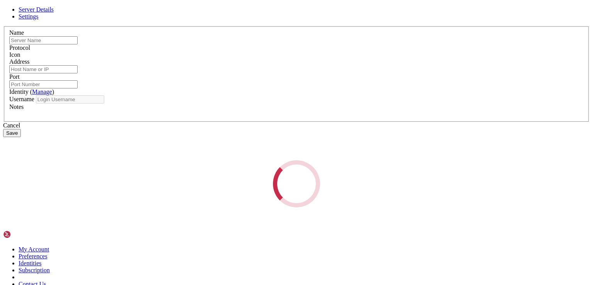 The image size is (593, 285). Describe the element at coordinates (43, 40) in the screenshot. I see `input: Server Name` at that location.